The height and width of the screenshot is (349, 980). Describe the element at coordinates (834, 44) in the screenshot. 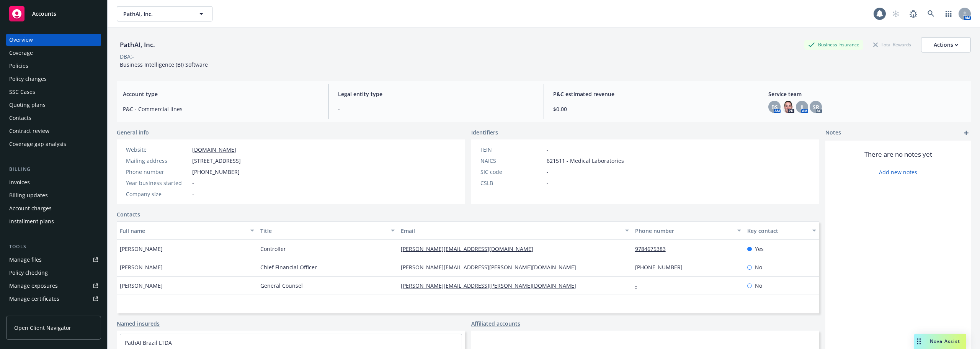

I see `div: Business Insurance` at that location.